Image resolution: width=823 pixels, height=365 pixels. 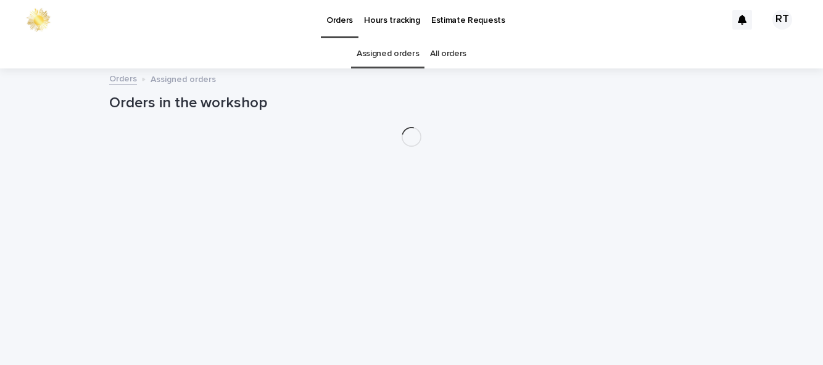 I want to click on h1: Orders in the workshop, so click(x=411, y=103).